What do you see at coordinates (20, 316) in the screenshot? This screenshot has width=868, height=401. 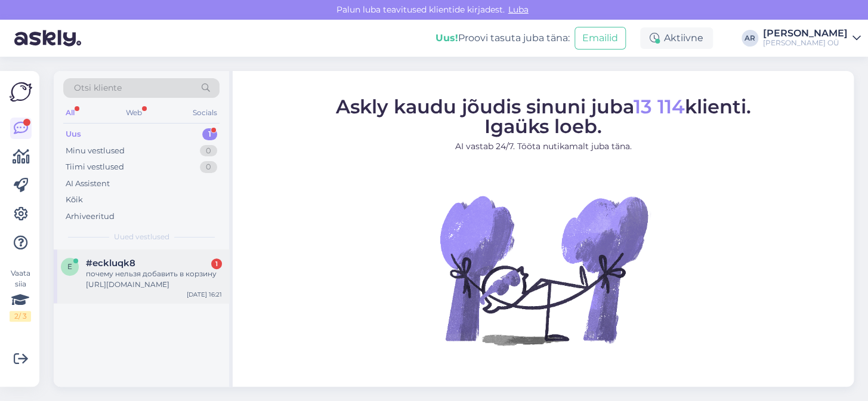 I see `div: 2 / 3` at bounding box center [20, 316].